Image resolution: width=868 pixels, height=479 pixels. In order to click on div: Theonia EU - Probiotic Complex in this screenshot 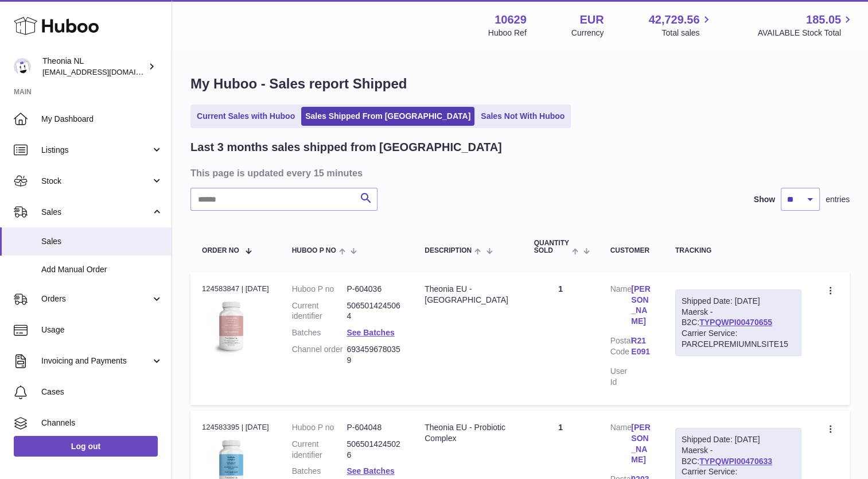, I will do `click(468, 433)`.